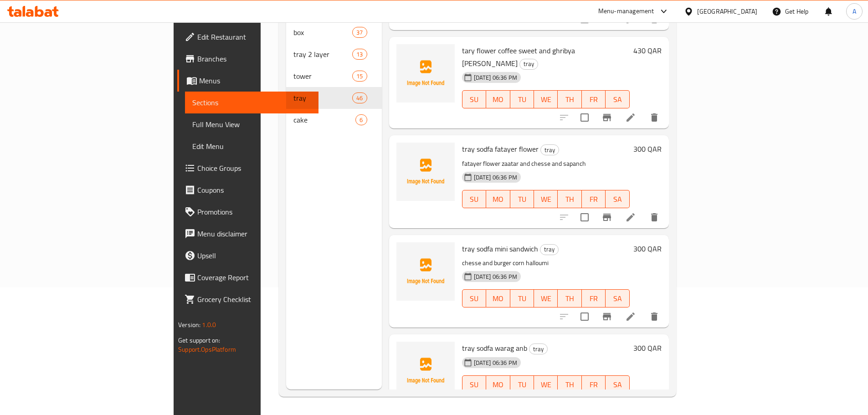 The width and height of the screenshot is (868, 415). What do you see at coordinates (323, 76) in the screenshot?
I see `span: tower` at bounding box center [323, 76].